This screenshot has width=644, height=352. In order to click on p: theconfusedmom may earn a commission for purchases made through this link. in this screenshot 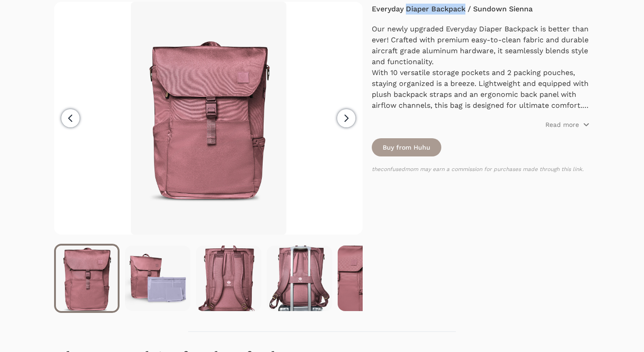, I will do `click(480, 169)`.